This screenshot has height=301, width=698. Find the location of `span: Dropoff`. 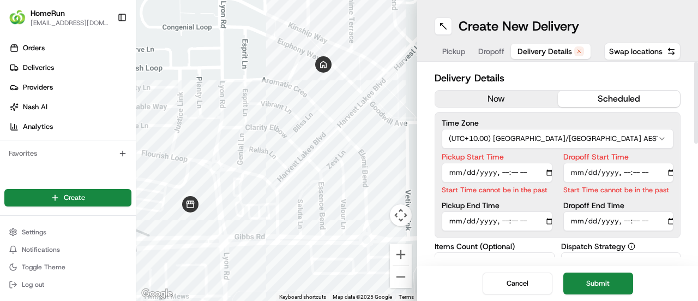

span: Dropoff is located at coordinates (492, 51).